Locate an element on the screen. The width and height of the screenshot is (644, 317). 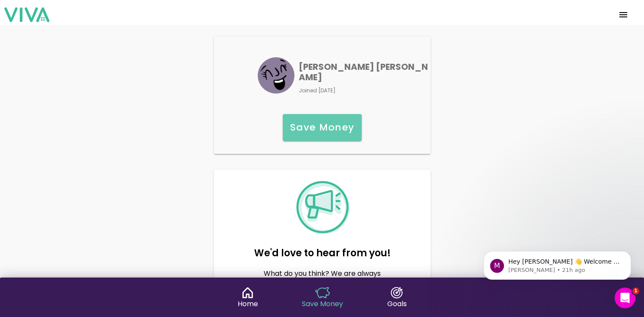
img: singleWord.saveMoney is located at coordinates (323, 293).